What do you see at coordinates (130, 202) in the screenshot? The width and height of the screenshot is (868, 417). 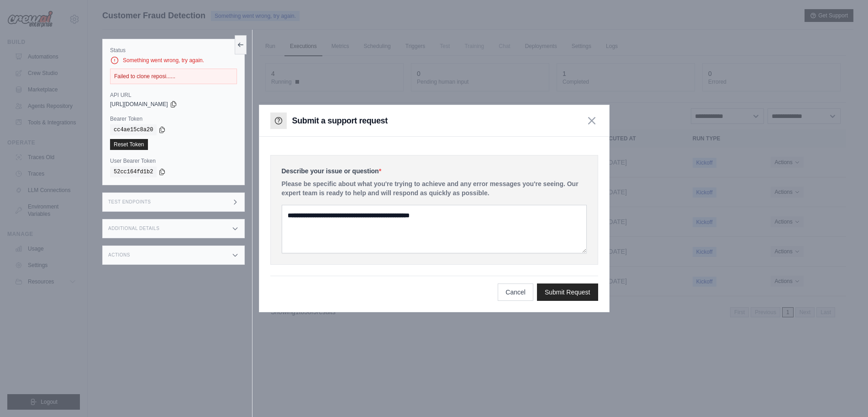 I see `h3: Test Endpoints` at bounding box center [130, 202].